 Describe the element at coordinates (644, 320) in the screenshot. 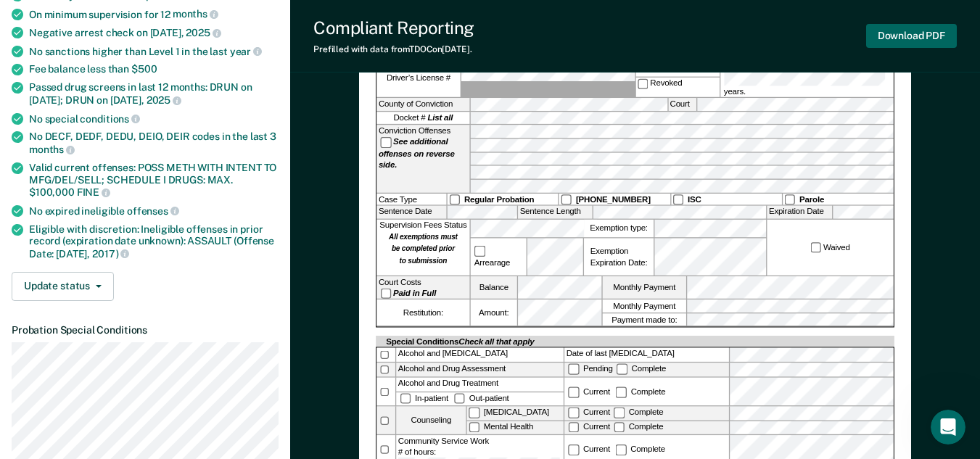

I see `label: Payment made to:` at that location.